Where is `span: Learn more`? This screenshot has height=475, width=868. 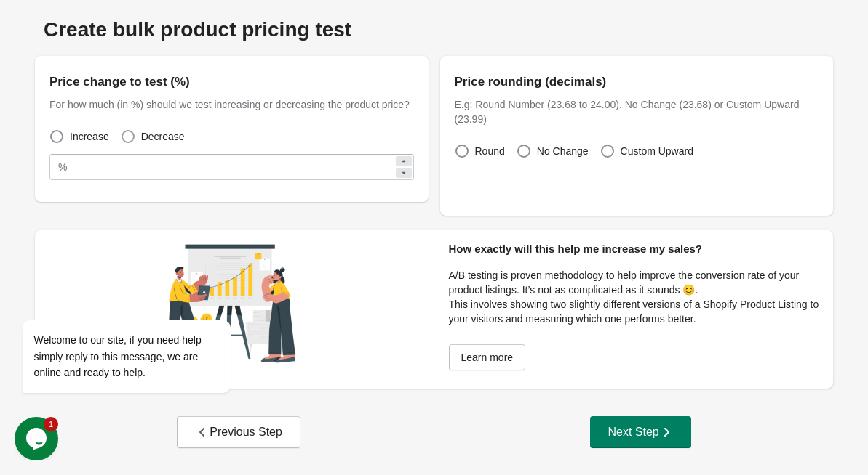
span: Learn more is located at coordinates (487, 357).